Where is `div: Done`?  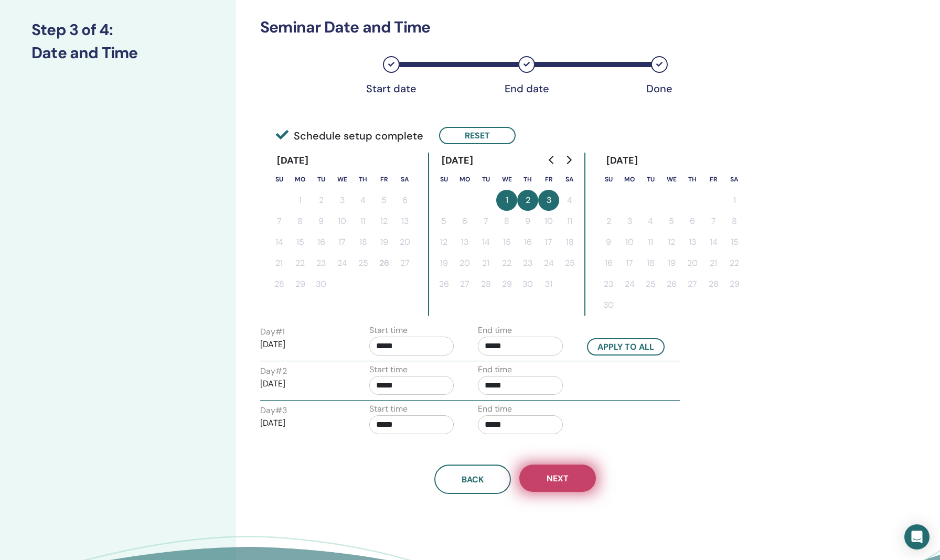
div: Done is located at coordinates (659, 88).